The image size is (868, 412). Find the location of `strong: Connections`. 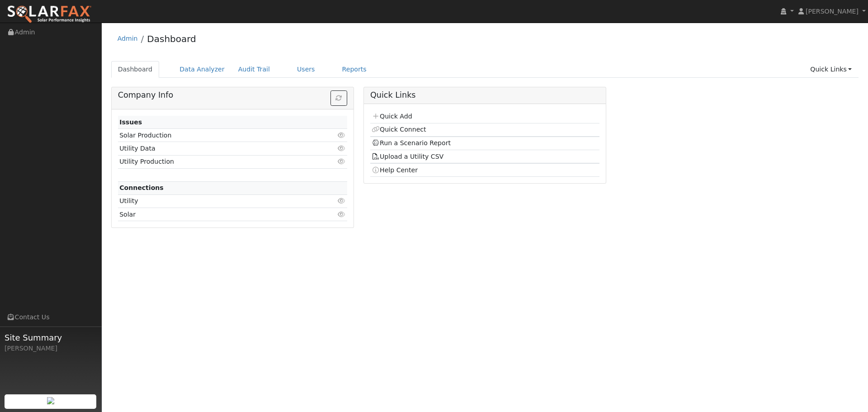

strong: Connections is located at coordinates (141, 188).